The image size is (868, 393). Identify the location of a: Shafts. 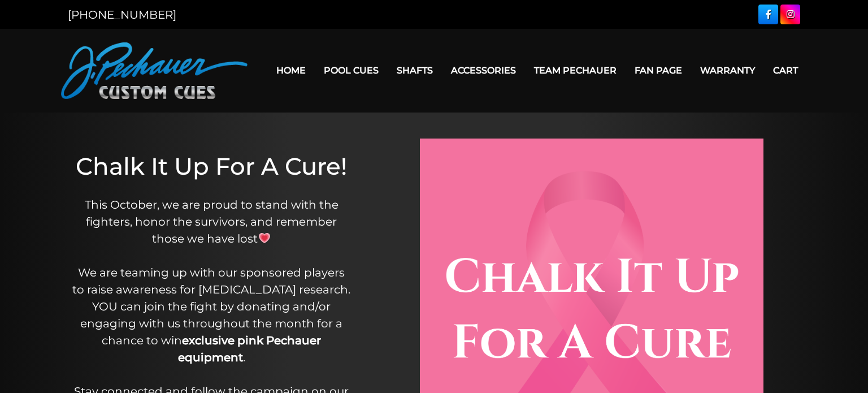
(415, 70).